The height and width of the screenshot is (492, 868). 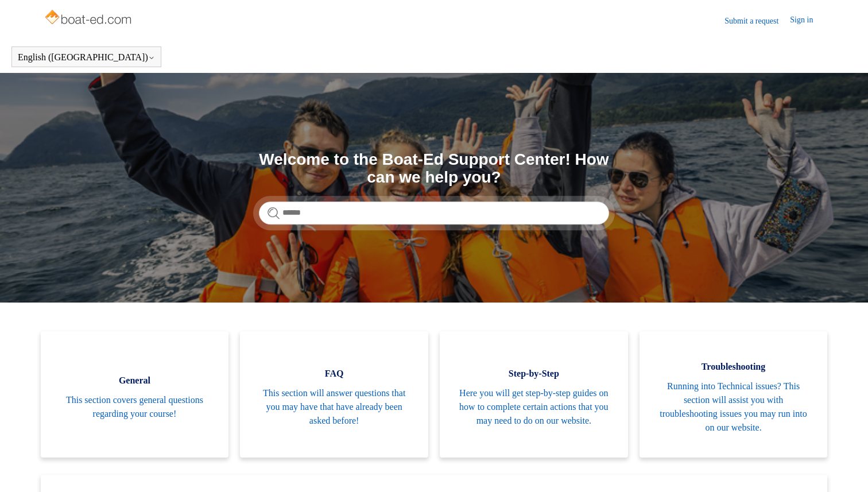 I want to click on span: Here you will get step-by-step guides on how to complete certain actions that you may need to do ..., so click(x=534, y=407).